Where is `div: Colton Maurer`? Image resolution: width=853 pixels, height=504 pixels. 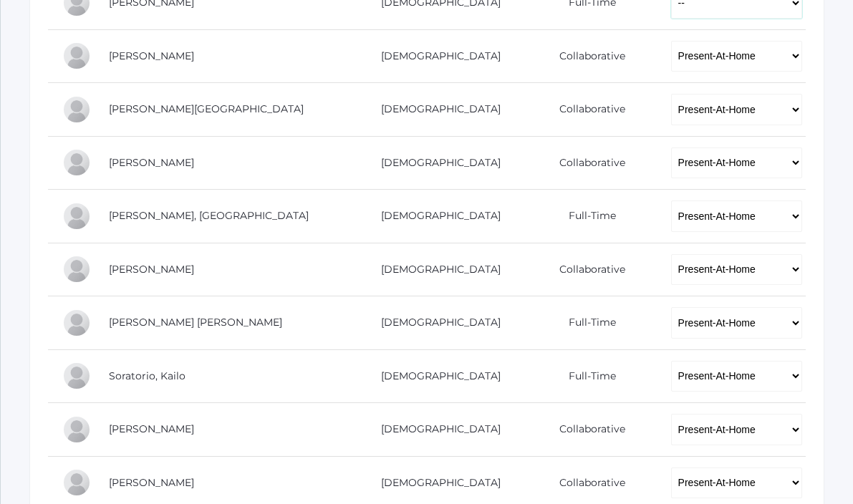 div: Colton Maurer is located at coordinates (76, 56).